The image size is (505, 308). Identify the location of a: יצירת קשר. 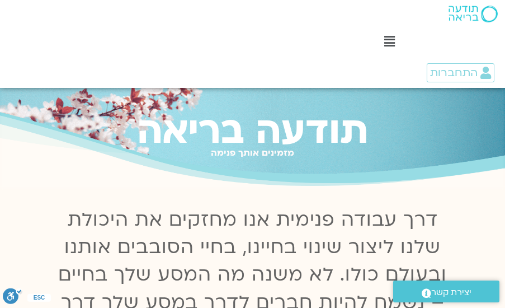
(446, 291).